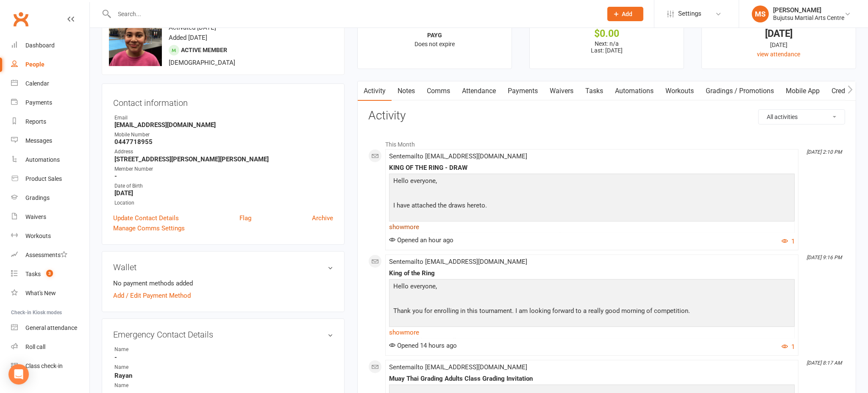  What do you see at coordinates (625, 14) in the screenshot?
I see `button: Add` at bounding box center [625, 14].